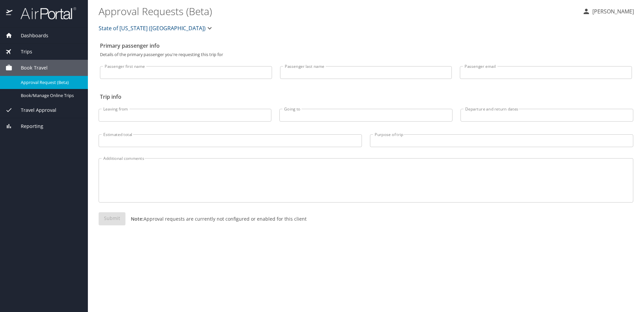 This screenshot has width=644, height=312. What do you see at coordinates (366, 97) in the screenshot?
I see `h2: Trip info` at bounding box center [366, 97].